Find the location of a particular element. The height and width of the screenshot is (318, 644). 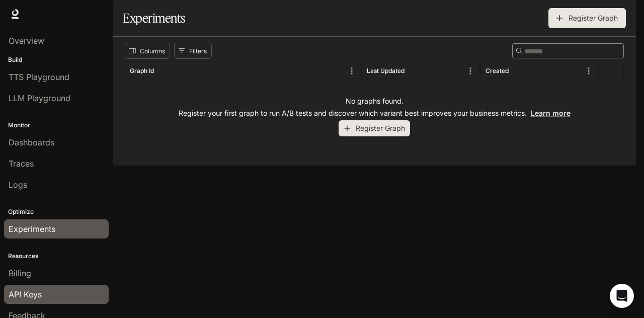

button: Select columns is located at coordinates (148, 51).